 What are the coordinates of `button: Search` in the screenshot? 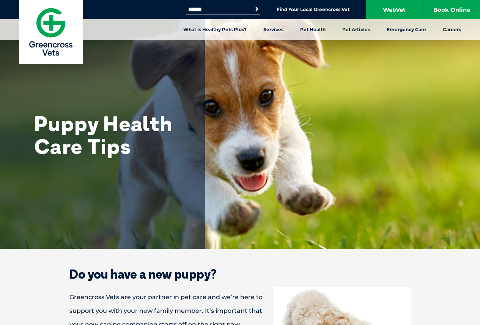 It's located at (257, 9).